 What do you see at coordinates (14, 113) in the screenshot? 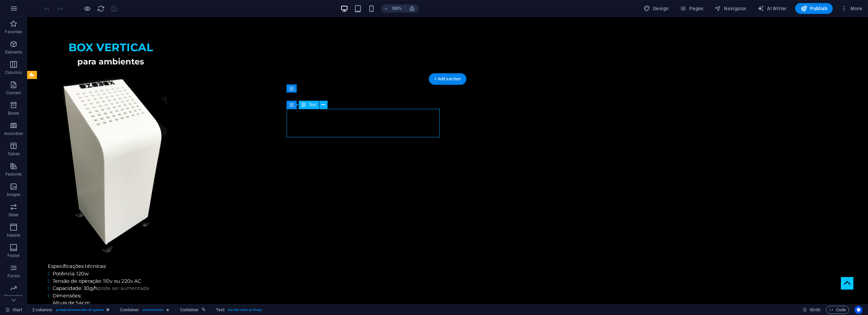
I see `p: Boxes` at bounding box center [14, 113].